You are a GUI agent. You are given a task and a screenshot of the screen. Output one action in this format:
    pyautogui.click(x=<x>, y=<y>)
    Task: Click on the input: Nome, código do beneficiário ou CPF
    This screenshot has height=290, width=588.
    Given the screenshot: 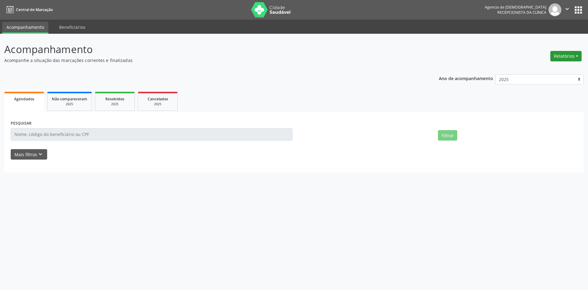 What is the action you would take?
    pyautogui.click(x=152, y=134)
    